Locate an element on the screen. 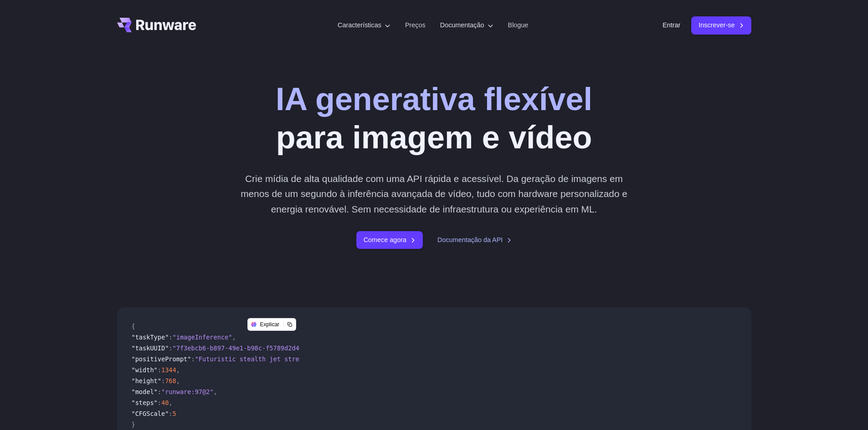 The width and height of the screenshot is (868, 430). font: Entrar is located at coordinates (671, 25).